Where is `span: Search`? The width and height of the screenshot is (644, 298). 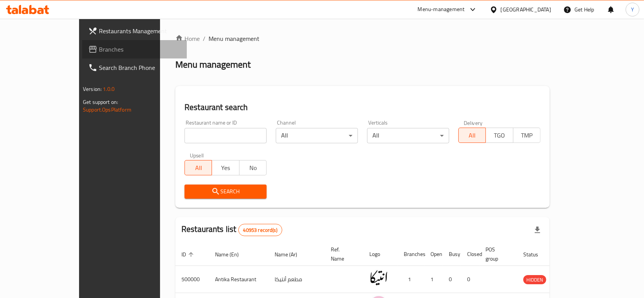 span: Search is located at coordinates (226, 191).